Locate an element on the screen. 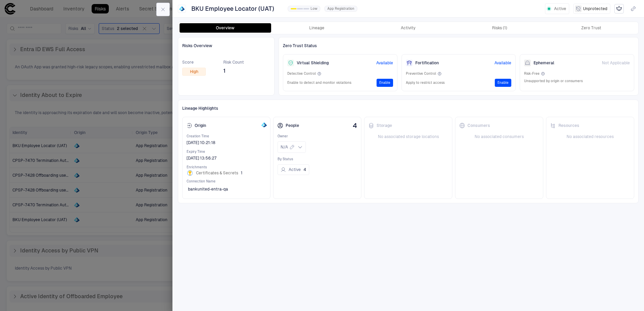  span: High is located at coordinates (194, 72).